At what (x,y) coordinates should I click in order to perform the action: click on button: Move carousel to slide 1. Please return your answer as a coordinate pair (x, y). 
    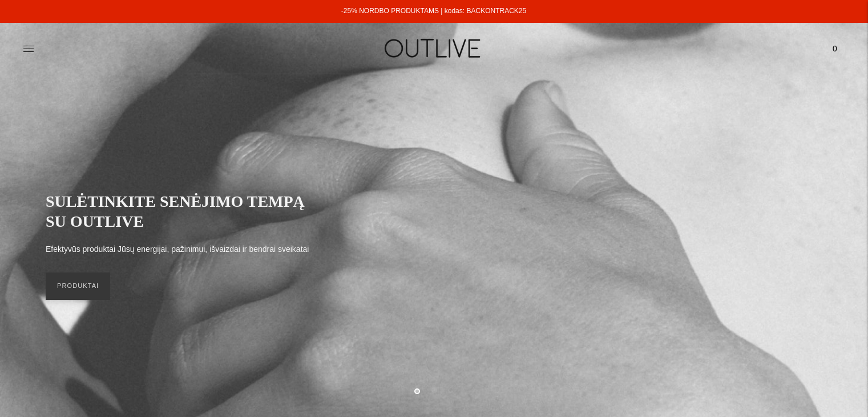
    Looking at the image, I should click on (418, 391).